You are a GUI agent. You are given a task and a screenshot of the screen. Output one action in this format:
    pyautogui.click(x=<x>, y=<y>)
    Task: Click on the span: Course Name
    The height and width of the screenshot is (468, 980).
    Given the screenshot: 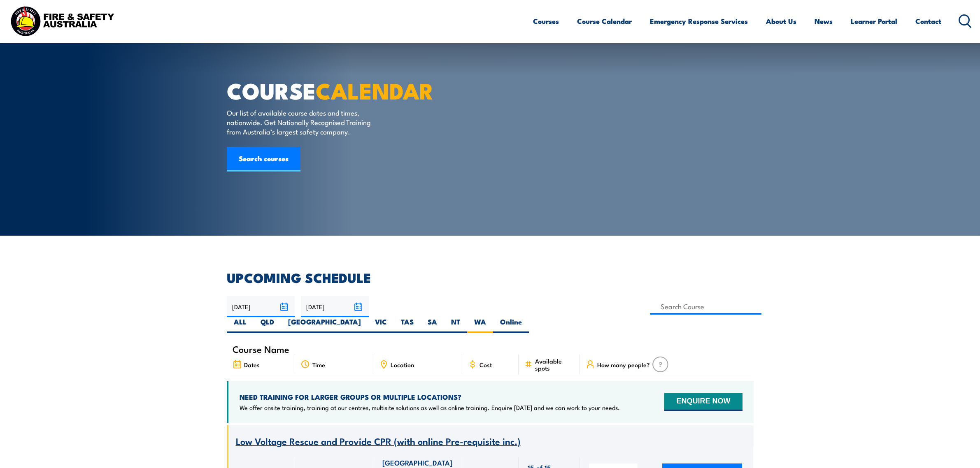 What is the action you would take?
    pyautogui.click(x=261, y=349)
    